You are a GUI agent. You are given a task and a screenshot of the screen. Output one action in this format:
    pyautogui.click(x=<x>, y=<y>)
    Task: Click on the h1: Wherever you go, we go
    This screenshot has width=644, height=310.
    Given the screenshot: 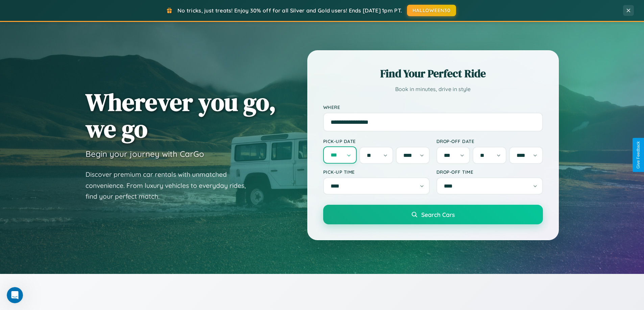 What is the action you would take?
    pyautogui.click(x=181, y=115)
    